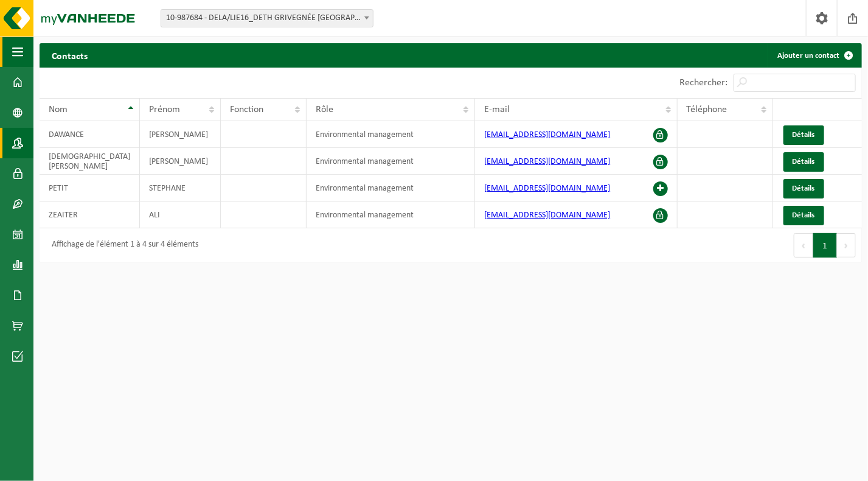  What do you see at coordinates (497, 110) in the screenshot?
I see `span: E-mail` at bounding box center [497, 110].